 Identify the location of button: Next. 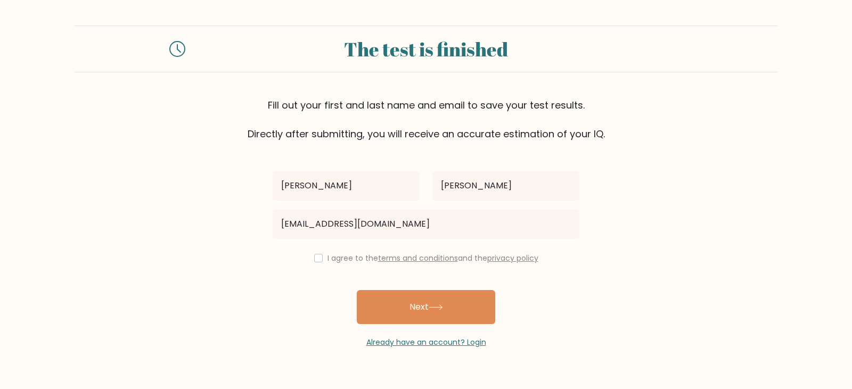
(426, 307).